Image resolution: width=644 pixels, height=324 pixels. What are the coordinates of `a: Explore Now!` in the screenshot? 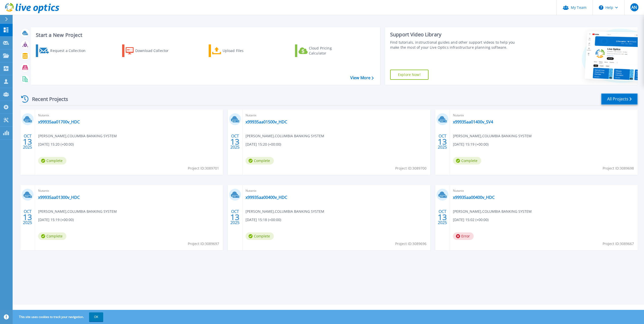 It's located at (410, 75).